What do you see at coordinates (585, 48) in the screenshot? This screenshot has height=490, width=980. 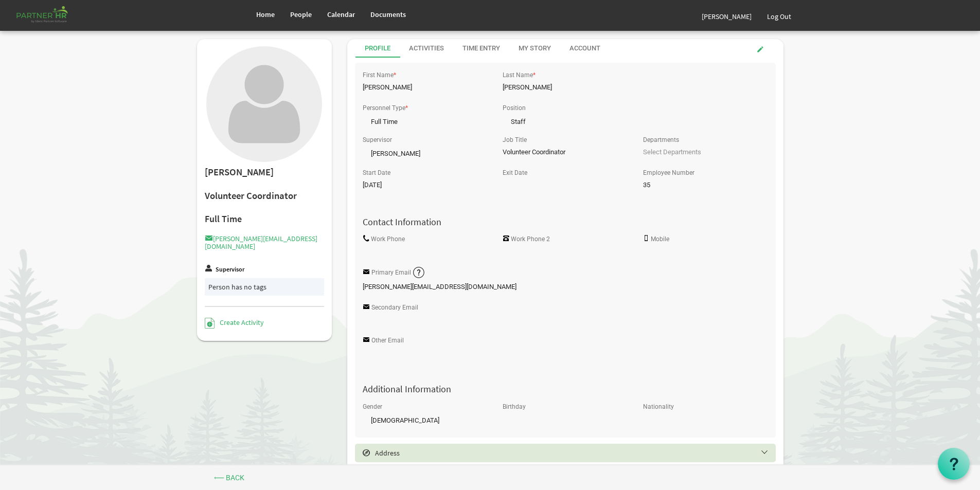 I see `div: Account` at bounding box center [585, 48].